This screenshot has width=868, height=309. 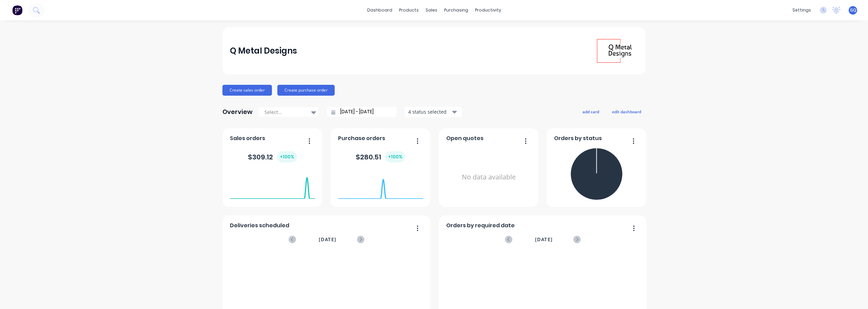 I want to click on button: Create sales order, so click(x=247, y=90).